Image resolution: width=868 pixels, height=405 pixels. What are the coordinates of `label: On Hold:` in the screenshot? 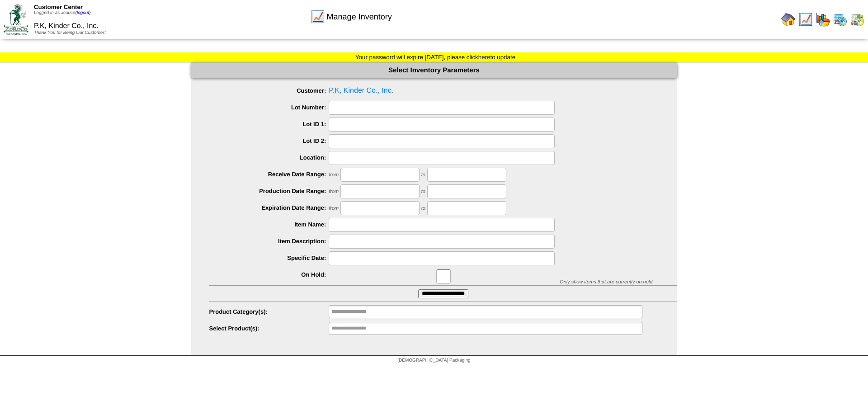 It's located at (269, 274).